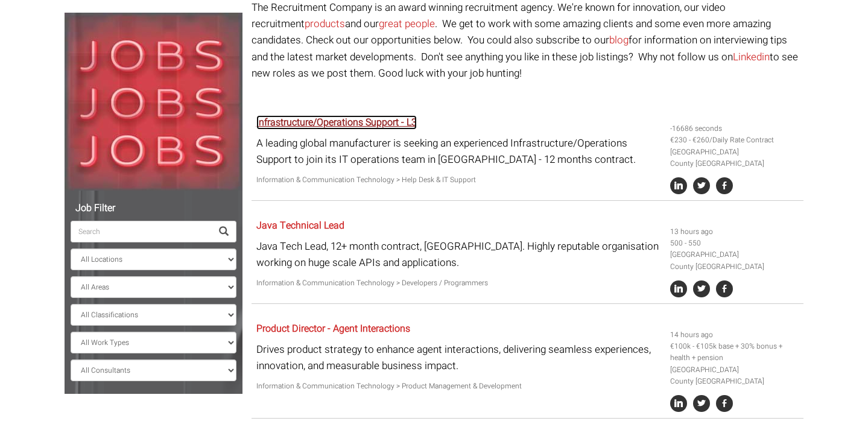 This screenshot has height=424, width=868. Describe the element at coordinates (734, 128) in the screenshot. I see `li: -16686 seconds` at that location.